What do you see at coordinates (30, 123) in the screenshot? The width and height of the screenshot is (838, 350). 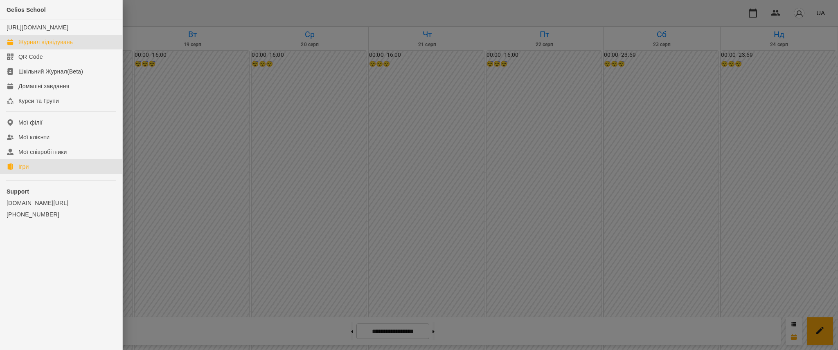 I see `div: Мої філії` at bounding box center [30, 123].